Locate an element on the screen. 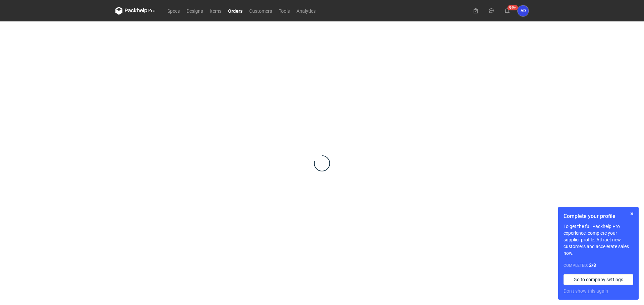 This screenshot has width=644, height=305. a: Items is located at coordinates (215, 10).